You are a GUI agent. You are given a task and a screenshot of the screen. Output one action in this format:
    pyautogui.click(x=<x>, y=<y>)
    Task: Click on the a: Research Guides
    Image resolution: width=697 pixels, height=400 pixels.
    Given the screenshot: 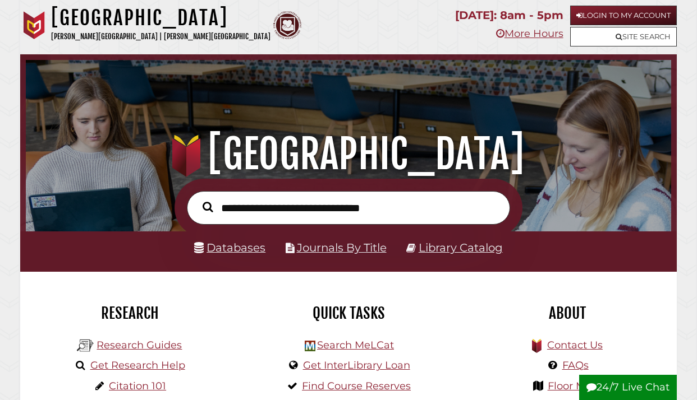 What is the action you would take?
    pyautogui.click(x=139, y=345)
    